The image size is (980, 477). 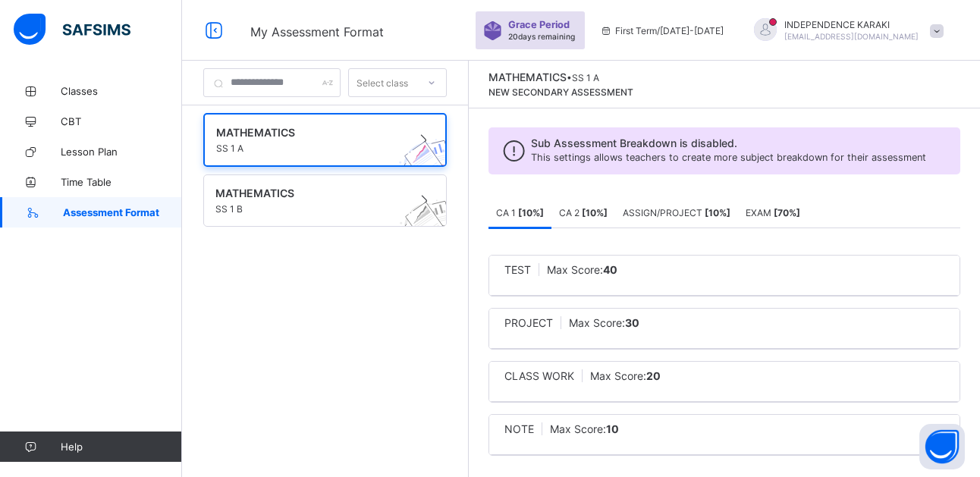 I want to click on span: My Assessment Format, so click(x=317, y=31).